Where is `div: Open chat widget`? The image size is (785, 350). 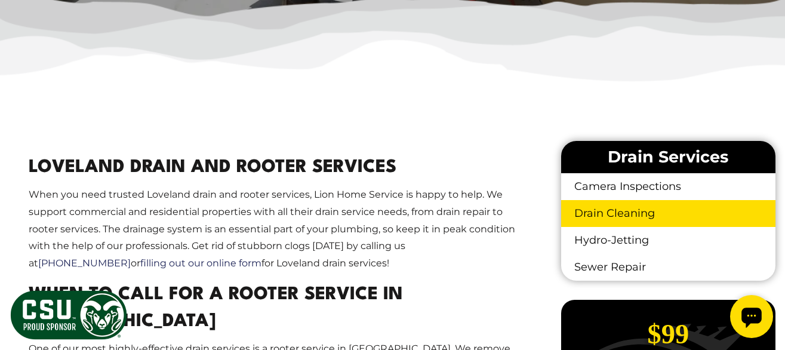 div: Open chat widget is located at coordinates (26, 26).